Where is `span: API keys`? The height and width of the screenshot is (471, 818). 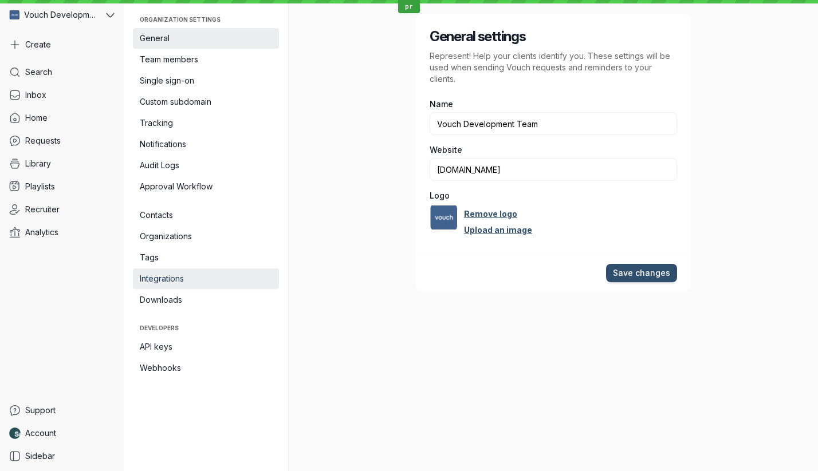 span: API keys is located at coordinates (206, 347).